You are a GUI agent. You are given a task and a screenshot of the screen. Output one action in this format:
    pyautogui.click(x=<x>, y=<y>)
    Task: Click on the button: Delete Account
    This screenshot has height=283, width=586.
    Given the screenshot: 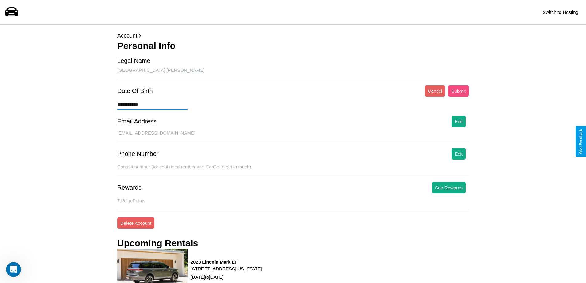 What is the action you would take?
    pyautogui.click(x=136, y=223)
    